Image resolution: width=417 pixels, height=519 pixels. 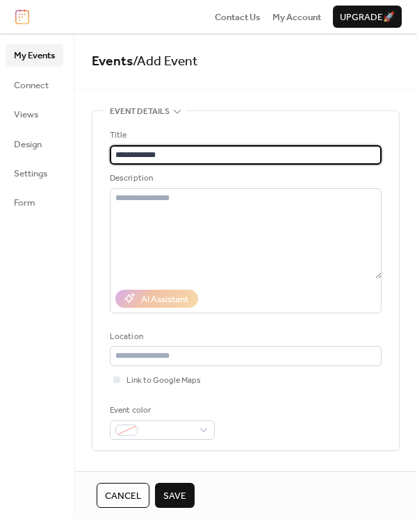 What do you see at coordinates (244, 178) in the screenshot?
I see `div: Description` at bounding box center [244, 178].